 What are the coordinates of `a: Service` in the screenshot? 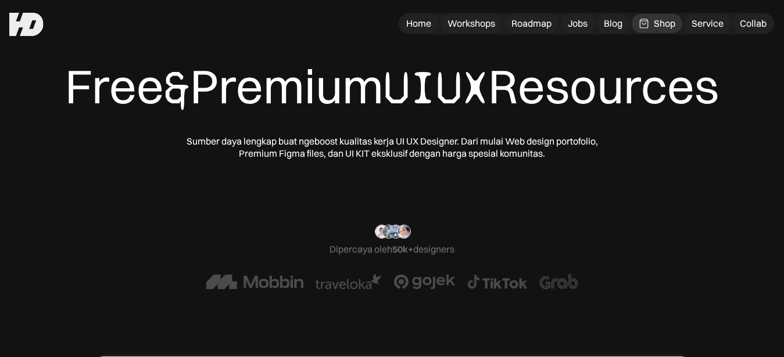 It's located at (707, 23).